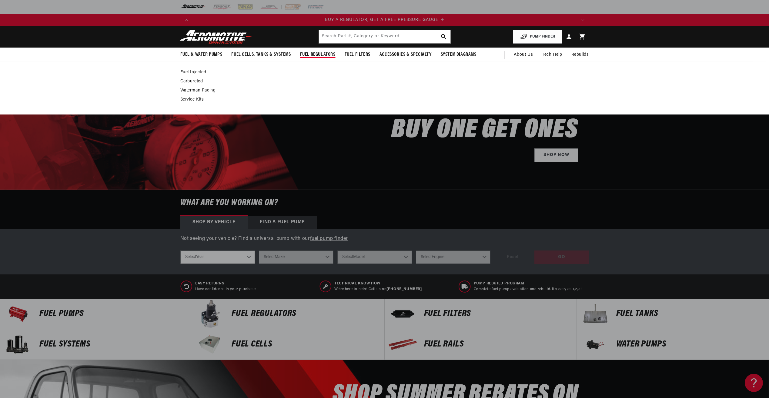 The height and width of the screenshot is (398, 769). What do you see at coordinates (403, 314) in the screenshot?
I see `img: FUEL FILTERS` at bounding box center [403, 314].